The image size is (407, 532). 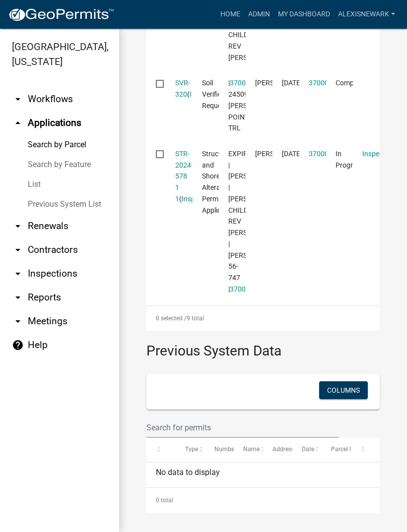 What do you see at coordinates (281, 153) in the screenshot?
I see `span: Johan Joubert` at bounding box center [281, 153].